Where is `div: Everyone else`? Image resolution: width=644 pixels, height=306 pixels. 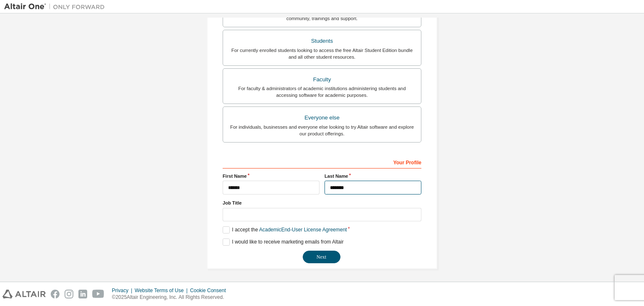 div: Everyone else is located at coordinates (322, 118).